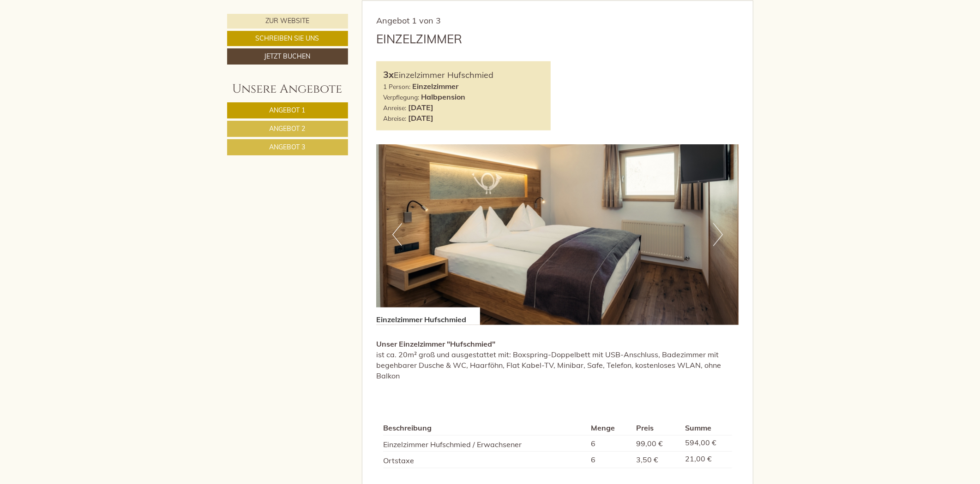 This screenshot has width=980, height=484. What do you see at coordinates (288, 89) in the screenshot?
I see `div: Unsere Angebote` at bounding box center [288, 89].